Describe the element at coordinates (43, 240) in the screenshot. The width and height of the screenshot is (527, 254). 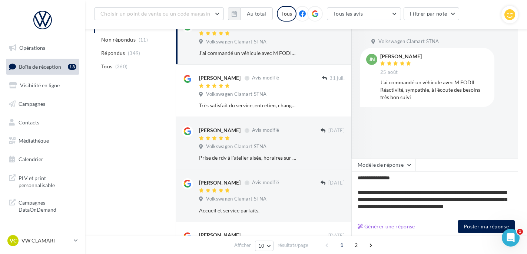
I see `a: VC VW CLAMART` at that location.